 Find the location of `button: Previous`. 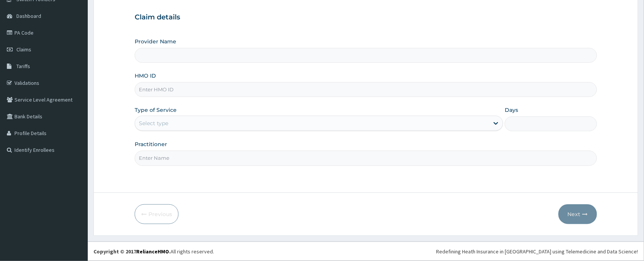

button: Previous is located at coordinates (157, 214).